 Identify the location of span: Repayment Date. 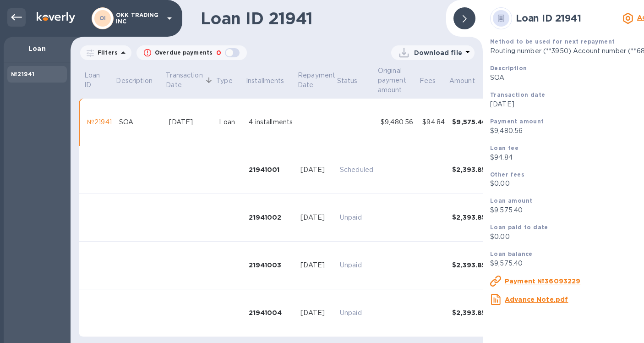
(317, 80).